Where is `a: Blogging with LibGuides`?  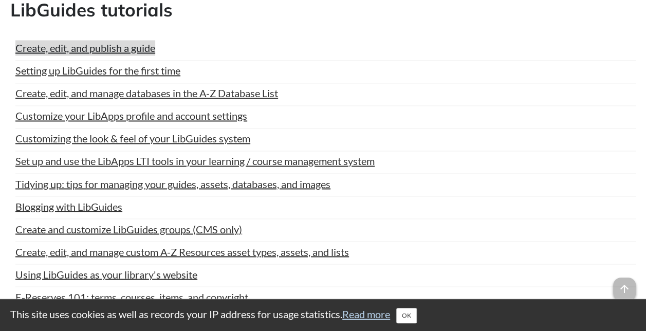
a: Blogging with LibGuides is located at coordinates (69, 206).